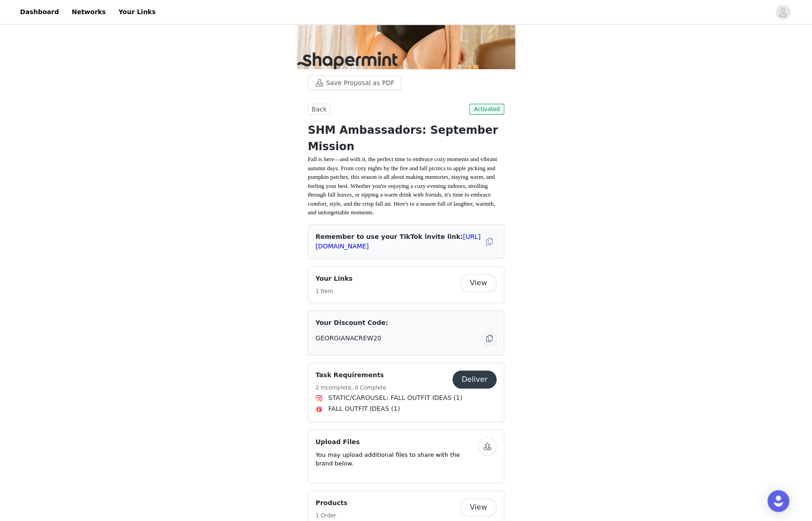  I want to click on div: Task Requirements, so click(406, 392).